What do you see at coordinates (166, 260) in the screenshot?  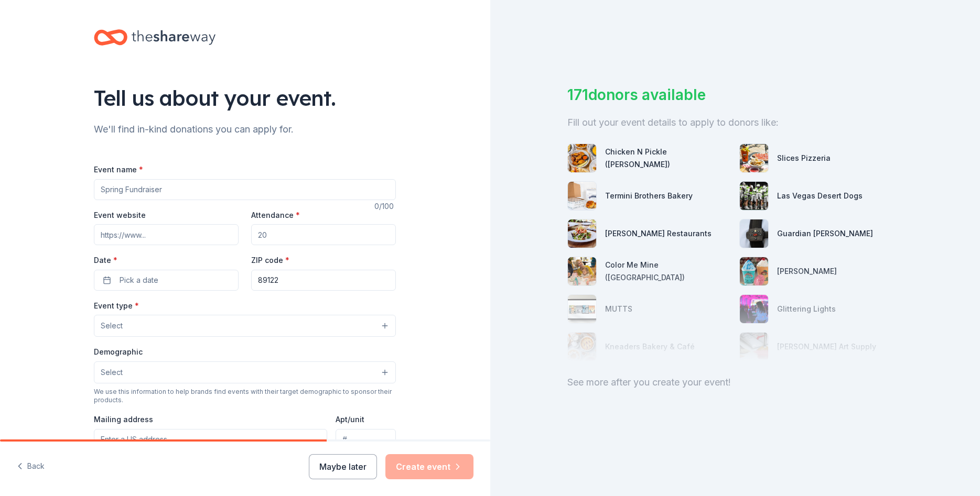 I see `label: Date` at bounding box center [166, 260].